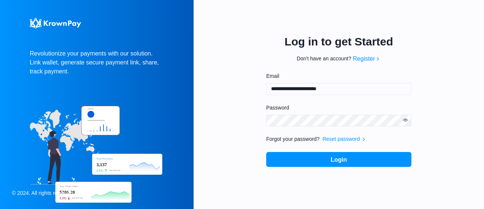  Describe the element at coordinates (337, 108) in the screenshot. I see `label: Password` at that location.